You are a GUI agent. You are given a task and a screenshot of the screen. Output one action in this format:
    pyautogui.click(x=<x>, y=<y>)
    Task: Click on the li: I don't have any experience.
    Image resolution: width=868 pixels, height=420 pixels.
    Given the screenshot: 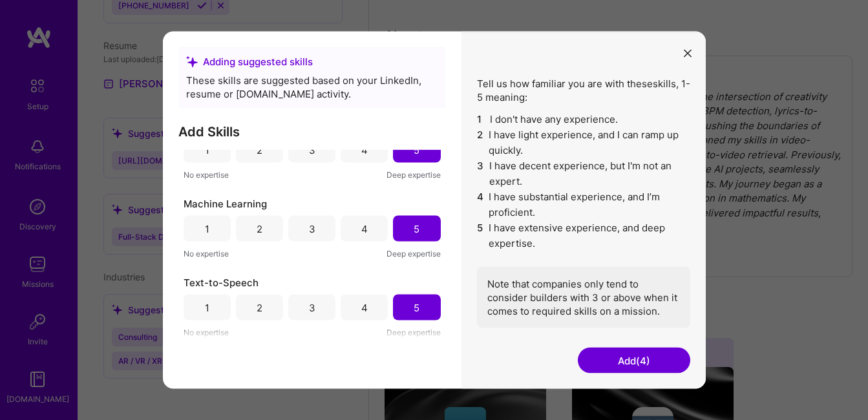 What is the action you would take?
    pyautogui.click(x=584, y=120)
    